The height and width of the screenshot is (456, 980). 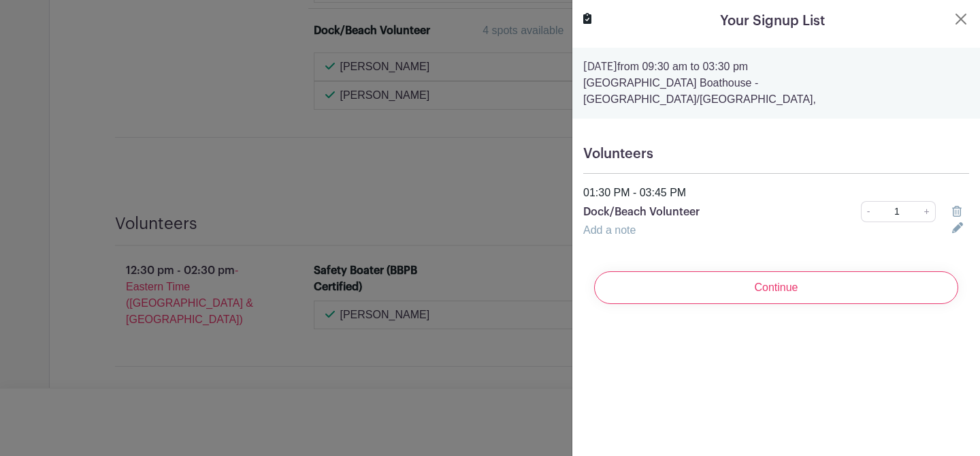 I want to click on p: from 09:30 am to 03:30 pm, so click(x=775, y=66).